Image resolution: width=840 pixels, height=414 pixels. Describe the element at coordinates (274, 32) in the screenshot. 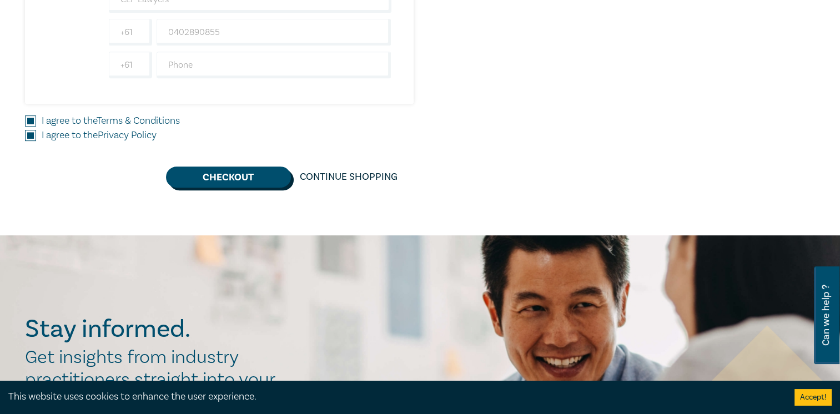

I see `input: Mobile*` at that location.